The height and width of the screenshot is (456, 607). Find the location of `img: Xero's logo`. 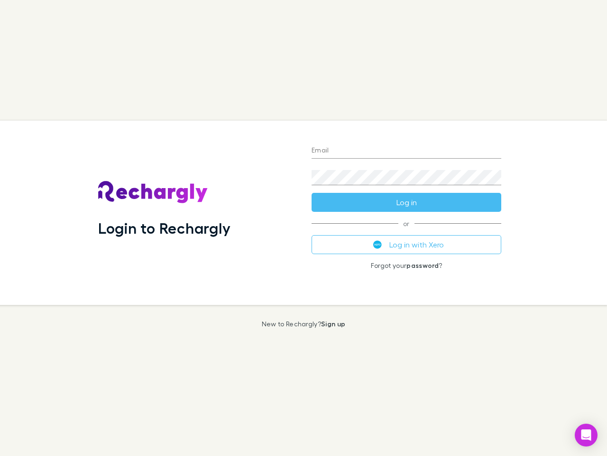

img: Xero's logo is located at coordinates (378, 244).